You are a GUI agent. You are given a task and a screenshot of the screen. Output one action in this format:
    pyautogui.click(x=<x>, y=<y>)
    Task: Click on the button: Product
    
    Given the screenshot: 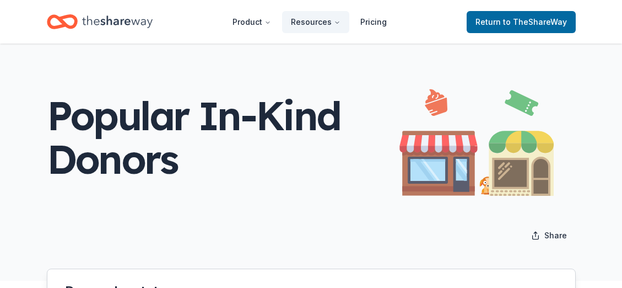 What is the action you would take?
    pyautogui.click(x=252, y=22)
    